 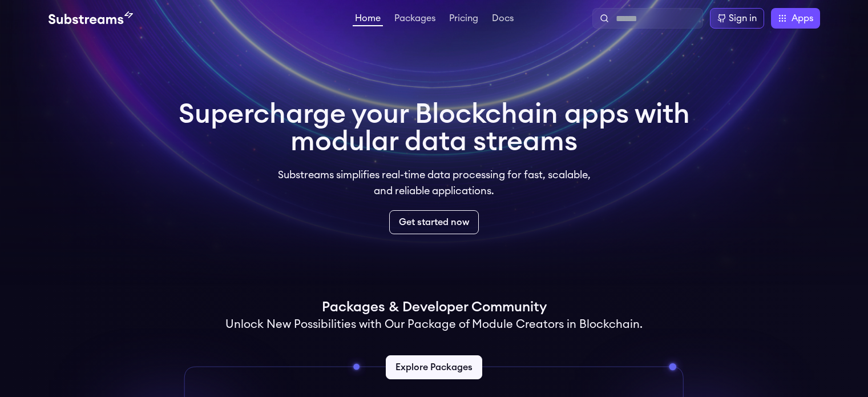 What do you see at coordinates (434, 128) in the screenshot?
I see `h1: Supercharge your Blockchain apps with modular data streams` at bounding box center [434, 128].